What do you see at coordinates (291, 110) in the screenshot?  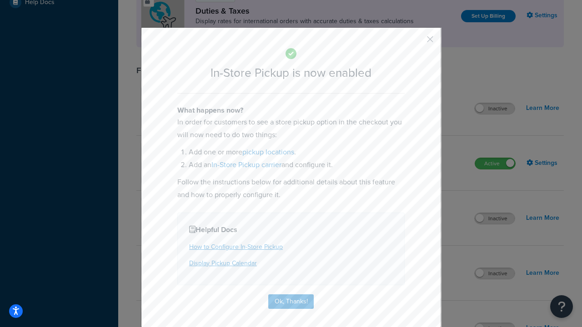 I see `h4: What happens now?` at bounding box center [291, 110].